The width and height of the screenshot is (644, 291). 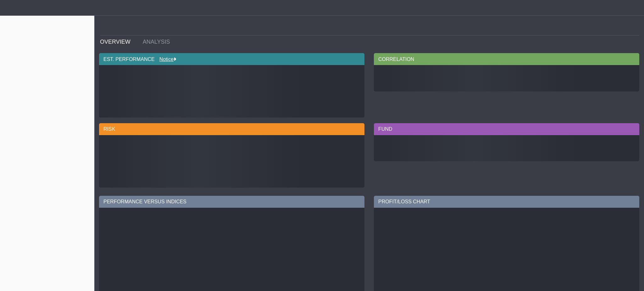 I want to click on a: Notice, so click(x=164, y=59).